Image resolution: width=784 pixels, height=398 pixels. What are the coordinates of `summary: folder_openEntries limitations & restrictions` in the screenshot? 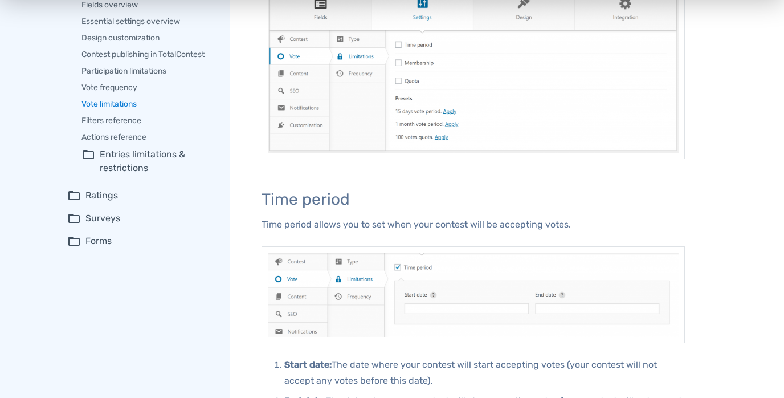 It's located at (148, 161).